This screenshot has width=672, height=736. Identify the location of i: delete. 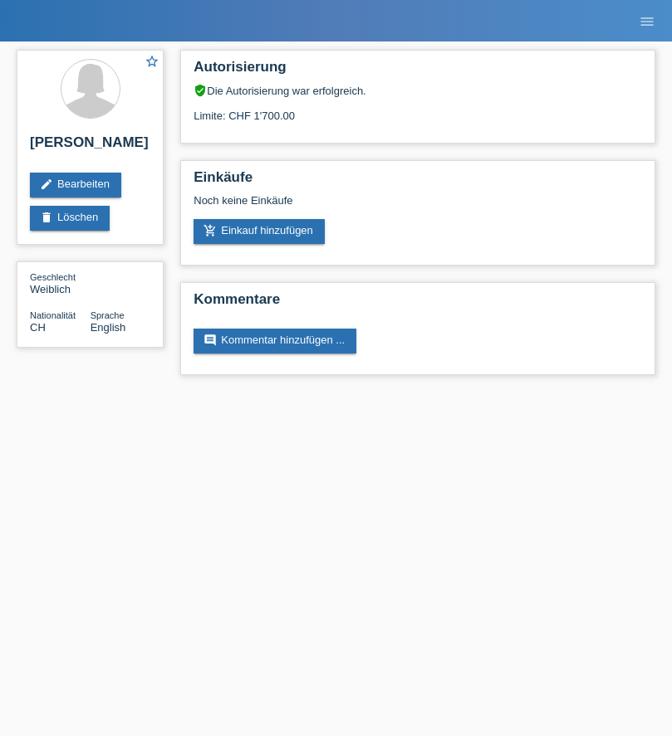
(46, 218).